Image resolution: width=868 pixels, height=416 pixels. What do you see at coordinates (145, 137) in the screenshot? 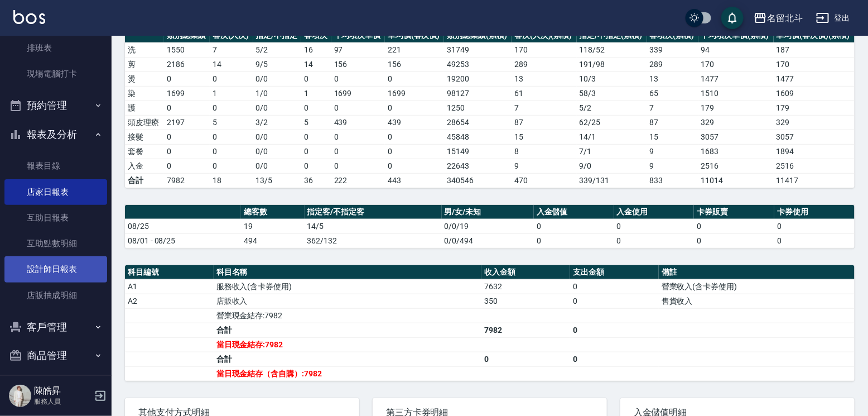
I see `td: 接髮` at bounding box center [145, 137].